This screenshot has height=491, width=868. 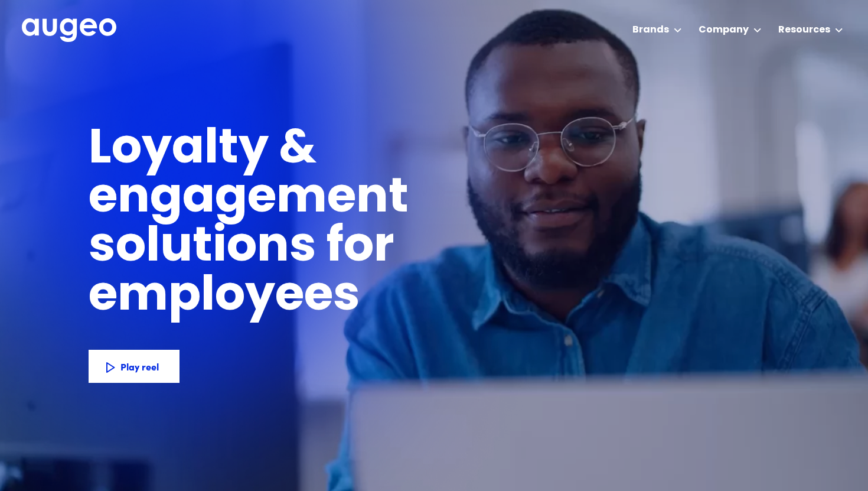 I want to click on div: Brands, so click(x=651, y=30).